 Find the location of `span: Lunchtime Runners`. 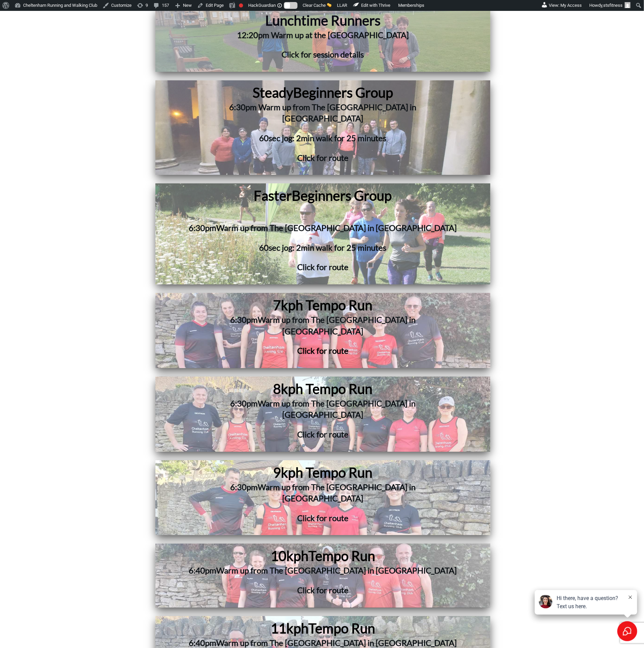

span: Lunchtime Runners is located at coordinates (323, 20).